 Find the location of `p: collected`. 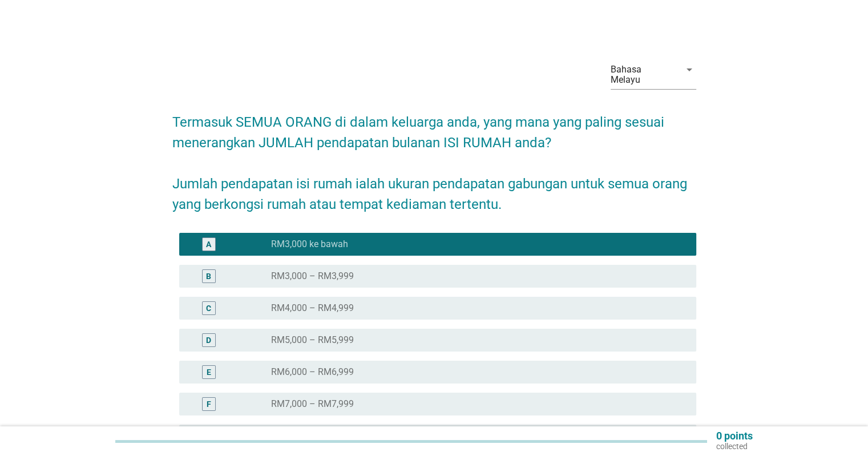

p: collected is located at coordinates (735, 447).